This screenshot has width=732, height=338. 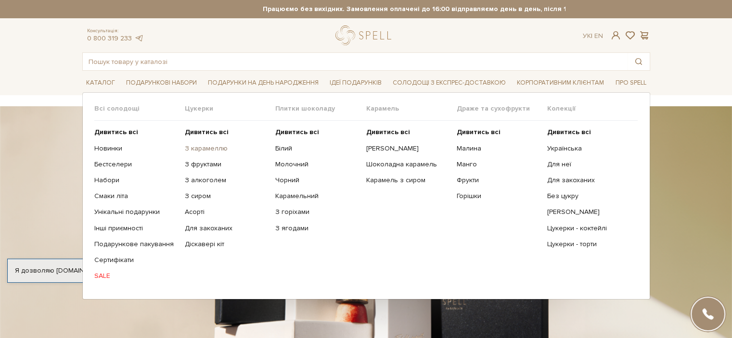 I want to click on a: Унікальні подарунки, so click(x=136, y=212).